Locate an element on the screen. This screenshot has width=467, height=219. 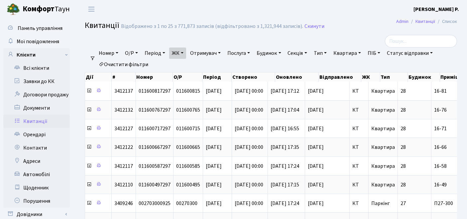
a: Скинути is located at coordinates (315, 26).